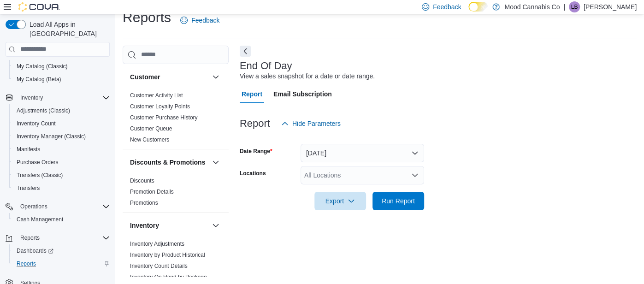 This screenshot has height=284, width=644. I want to click on h1: Reports, so click(146, 17).